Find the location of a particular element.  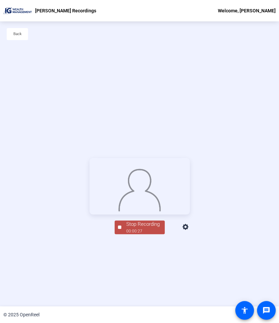

mat-icon: accessibility is located at coordinates (245, 310).